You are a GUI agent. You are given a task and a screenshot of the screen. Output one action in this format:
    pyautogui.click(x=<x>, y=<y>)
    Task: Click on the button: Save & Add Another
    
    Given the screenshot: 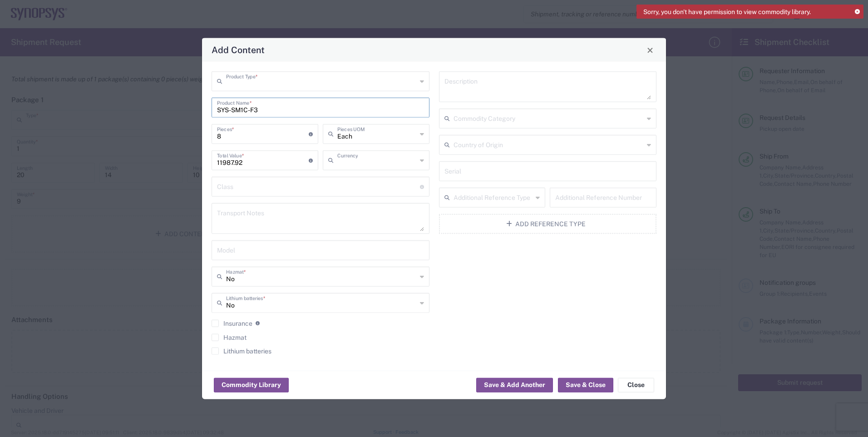 What is the action you would take?
    pyautogui.click(x=514, y=385)
    